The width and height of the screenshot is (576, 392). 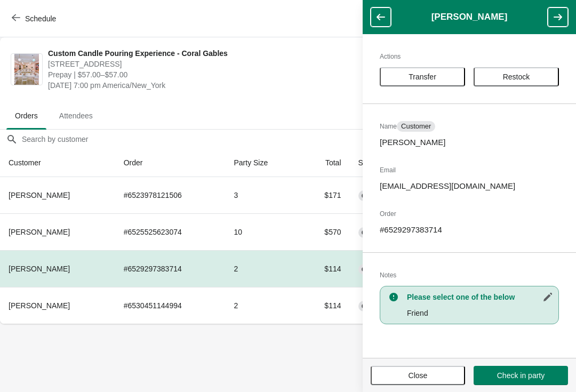 I want to click on td: 3, so click(x=262, y=195).